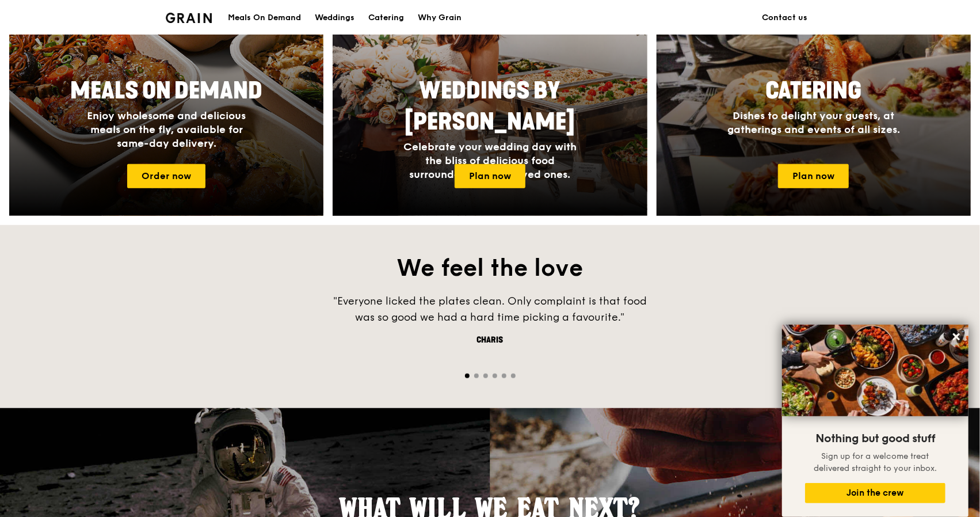 The image size is (980, 517). What do you see at coordinates (167, 176) in the screenshot?
I see `a: Order now` at bounding box center [167, 176].